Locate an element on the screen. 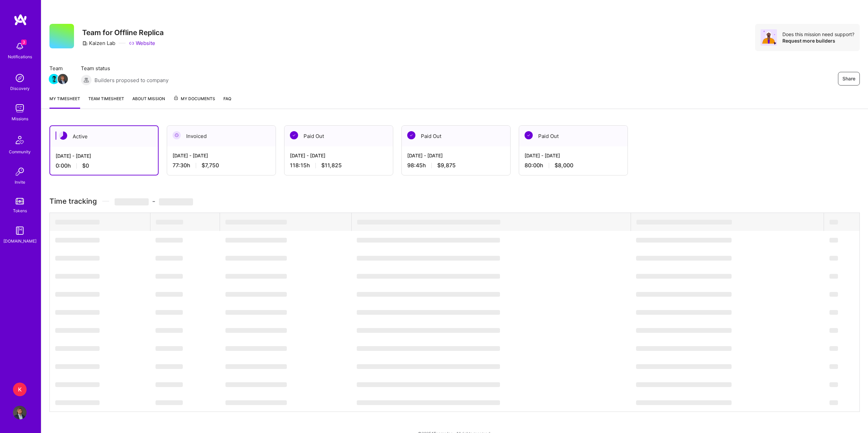 This screenshot has height=433, width=868. img: Active is located at coordinates (63, 135).